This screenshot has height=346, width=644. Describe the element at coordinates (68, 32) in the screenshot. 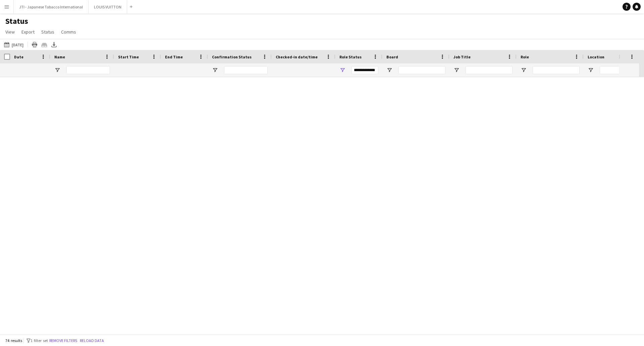

I see `a: Comms` at that location.